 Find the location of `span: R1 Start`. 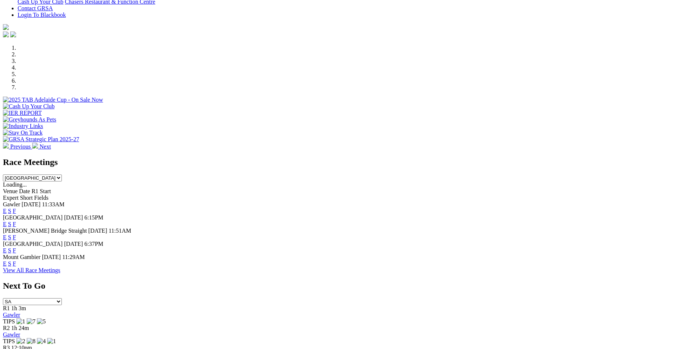

span: R1 Start is located at coordinates (41, 191).